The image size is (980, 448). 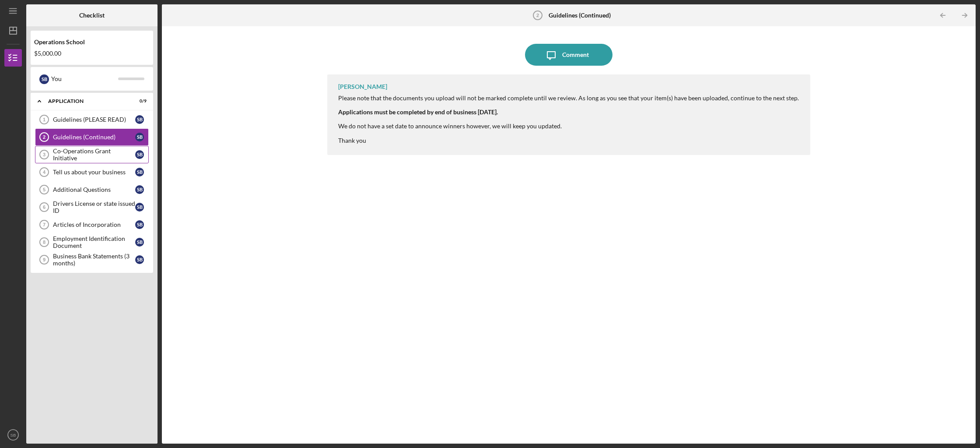 What do you see at coordinates (84, 79) in the screenshot?
I see `div: You` at bounding box center [84, 79].